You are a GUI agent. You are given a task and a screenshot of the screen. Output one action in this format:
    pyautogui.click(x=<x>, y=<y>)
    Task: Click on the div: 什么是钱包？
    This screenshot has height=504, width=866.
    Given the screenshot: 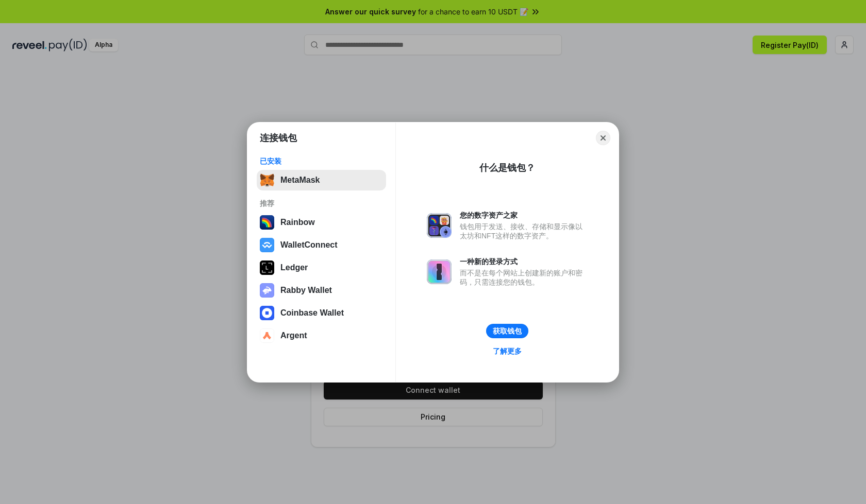 What is the action you would take?
    pyautogui.click(x=507, y=168)
    